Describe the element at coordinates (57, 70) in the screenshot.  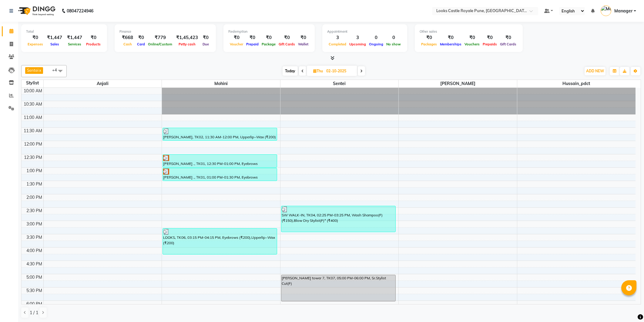
I see `span: +4` at that location.